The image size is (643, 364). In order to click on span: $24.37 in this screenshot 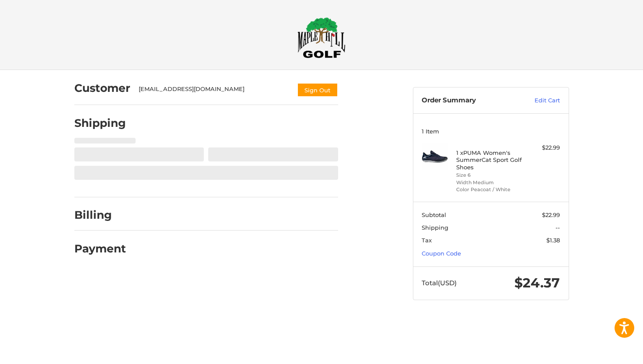, I will do `click(537, 282)`.